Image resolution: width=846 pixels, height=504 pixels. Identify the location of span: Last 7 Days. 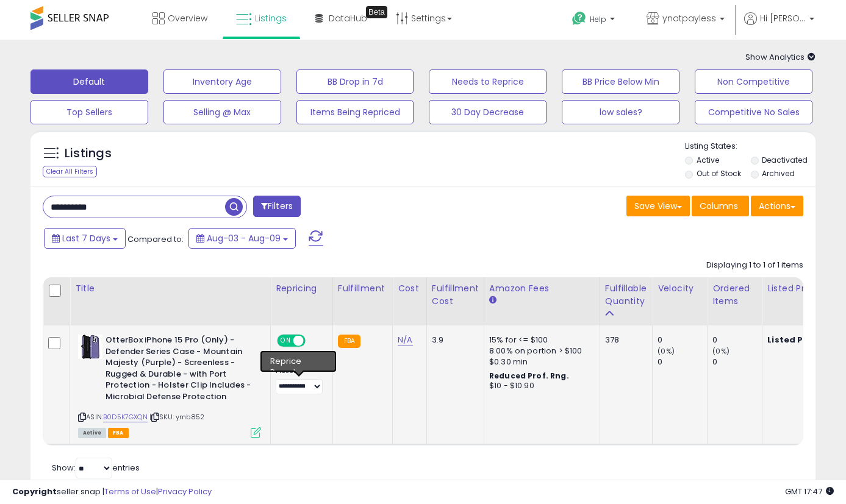
(86, 238).